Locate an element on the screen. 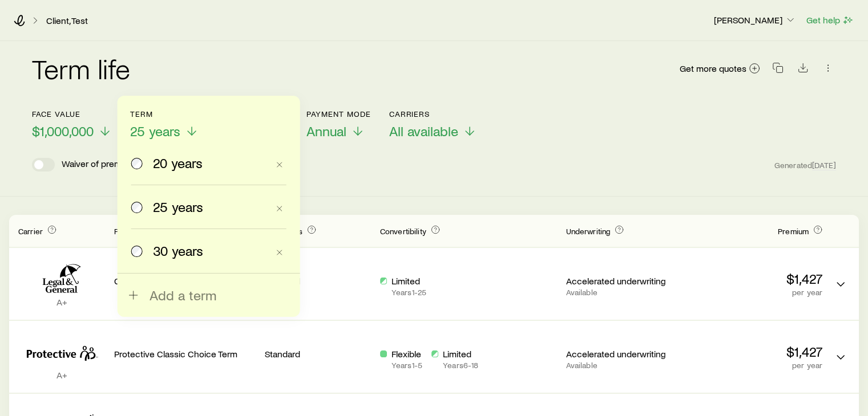 This screenshot has height=416, width=868. span: Product is located at coordinates (128, 231).